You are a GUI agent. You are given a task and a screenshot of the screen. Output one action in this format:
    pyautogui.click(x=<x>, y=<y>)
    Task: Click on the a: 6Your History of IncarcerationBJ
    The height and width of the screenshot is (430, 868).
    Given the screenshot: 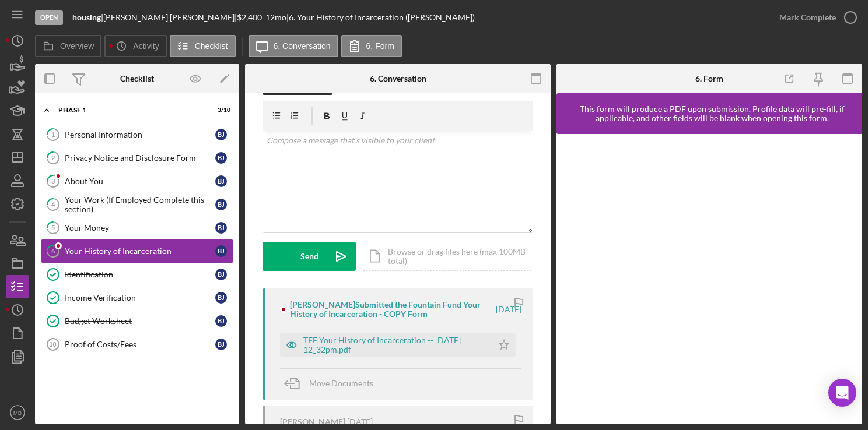 What is the action you would take?
    pyautogui.click(x=137, y=251)
    